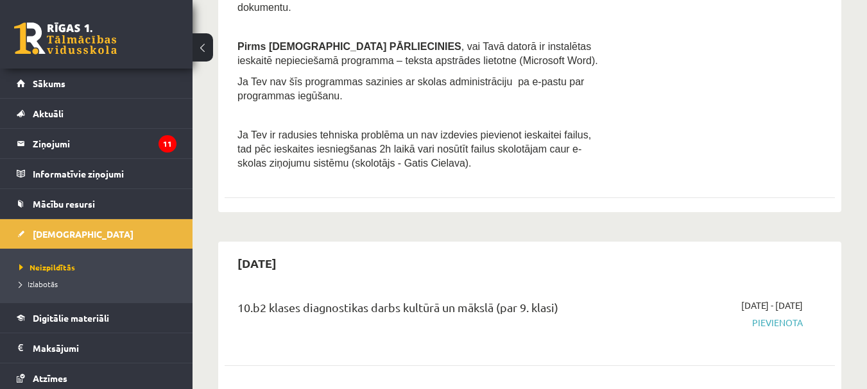  I want to click on span: Aktuāli, so click(48, 114).